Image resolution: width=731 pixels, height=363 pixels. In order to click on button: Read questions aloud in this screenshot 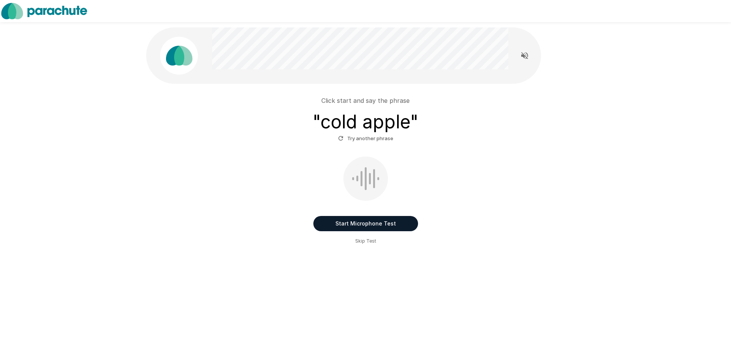, I will do `click(525, 56)`.